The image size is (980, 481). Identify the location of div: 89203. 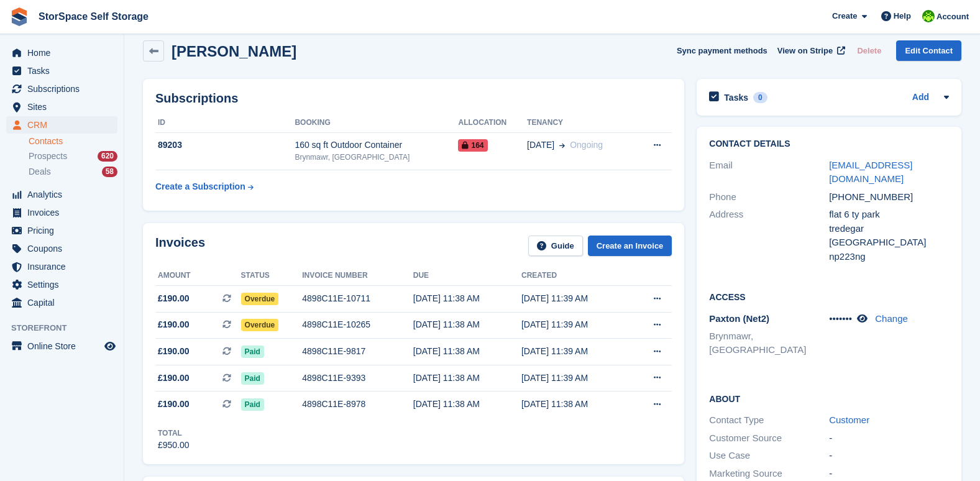
(225, 145).